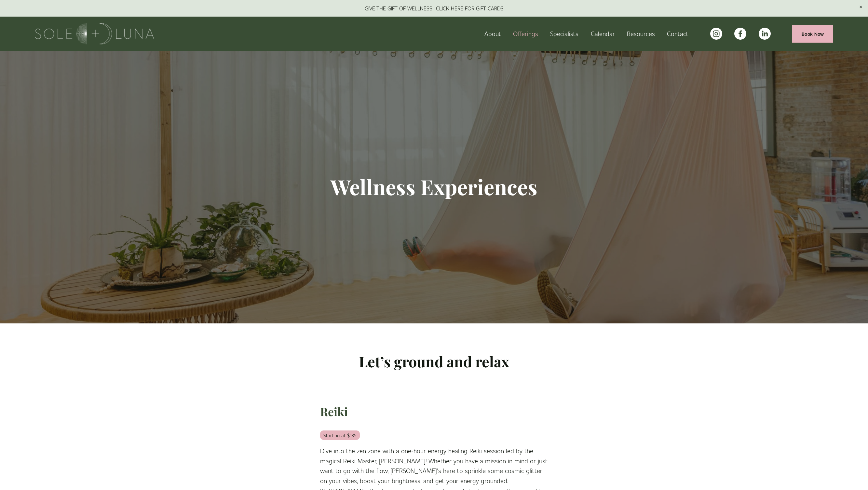 Image resolution: width=868 pixels, height=490 pixels. Describe the element at coordinates (339, 435) in the screenshot. I see `em: Starting at $135` at that location.